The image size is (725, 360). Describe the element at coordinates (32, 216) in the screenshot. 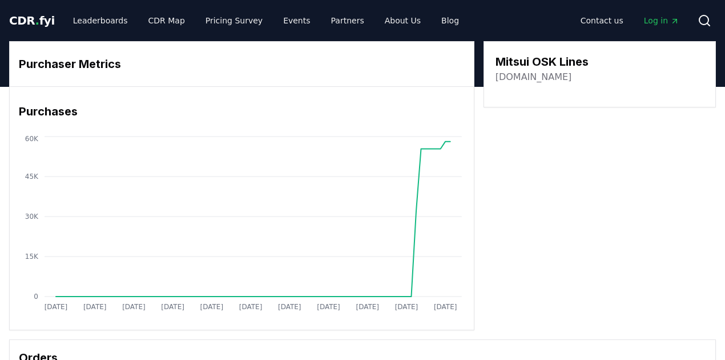

I see `tspan: 30K` at that location.